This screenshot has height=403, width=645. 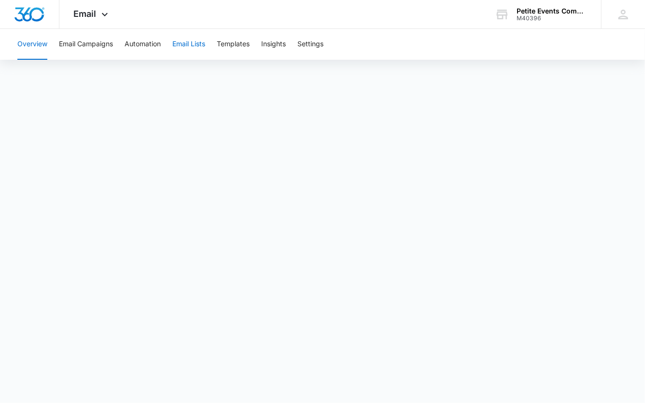 I want to click on button: Overview, so click(x=32, y=44).